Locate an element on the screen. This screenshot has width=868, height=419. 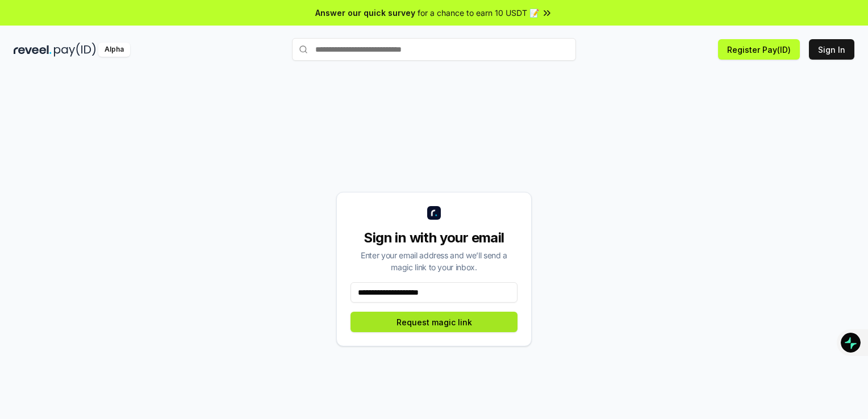
div: Sign in with your email is located at coordinates (434, 238).